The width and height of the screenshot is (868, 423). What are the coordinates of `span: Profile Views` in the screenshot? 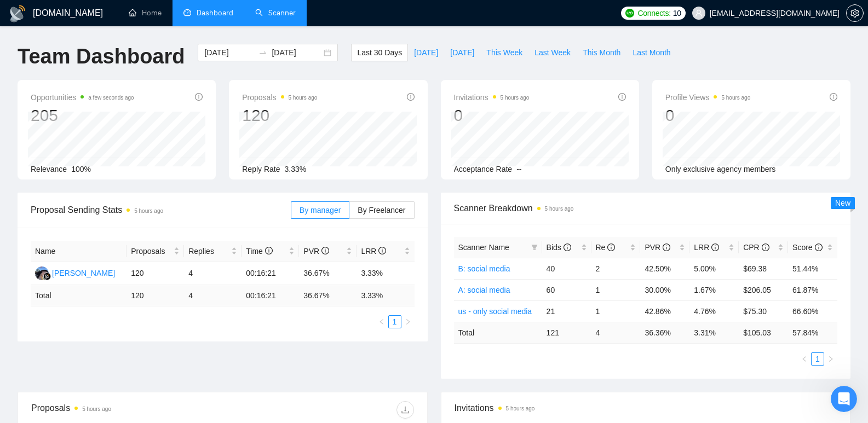 It's located at (708, 98).